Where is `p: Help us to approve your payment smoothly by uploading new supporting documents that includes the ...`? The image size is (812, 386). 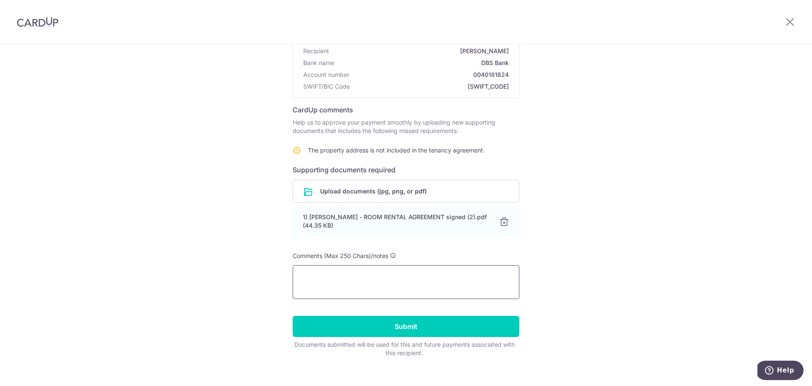 p: Help us to approve your payment smoothly by uploading new supporting documents that includes the ... is located at coordinates (406, 127).